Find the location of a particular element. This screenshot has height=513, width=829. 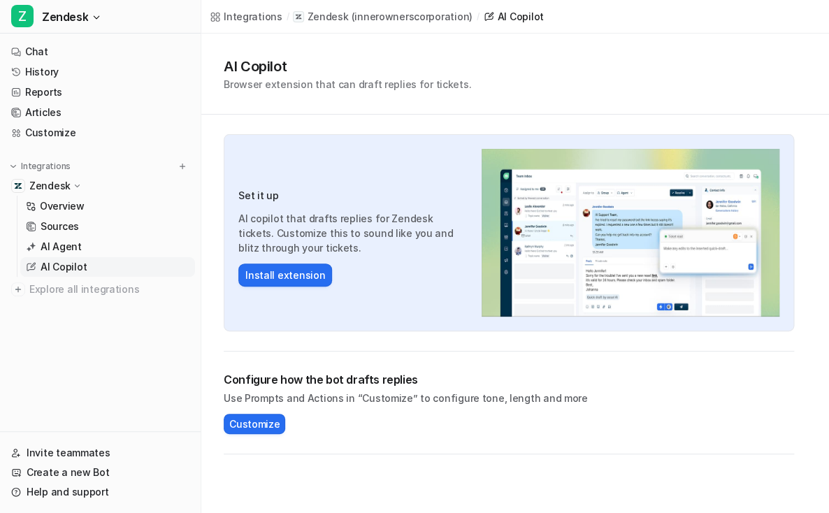

a: Invite teammates is located at coordinates (100, 453).